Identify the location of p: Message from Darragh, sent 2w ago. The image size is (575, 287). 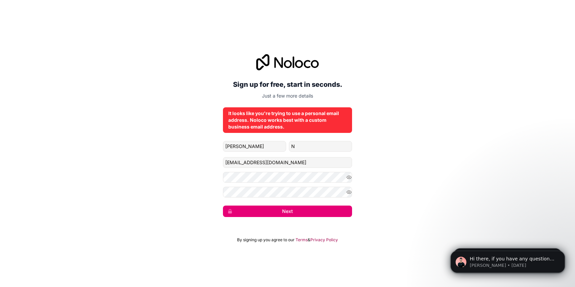
(73, 29).